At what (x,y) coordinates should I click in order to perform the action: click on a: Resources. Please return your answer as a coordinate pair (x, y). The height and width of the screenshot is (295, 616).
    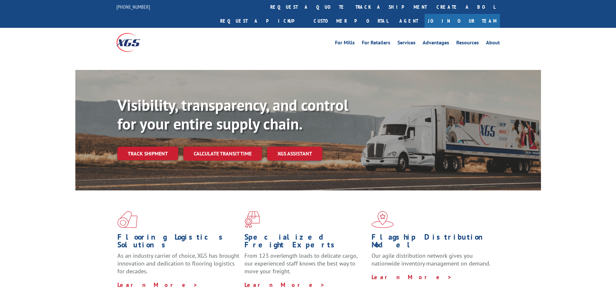
    Looking at the image, I should click on (467, 44).